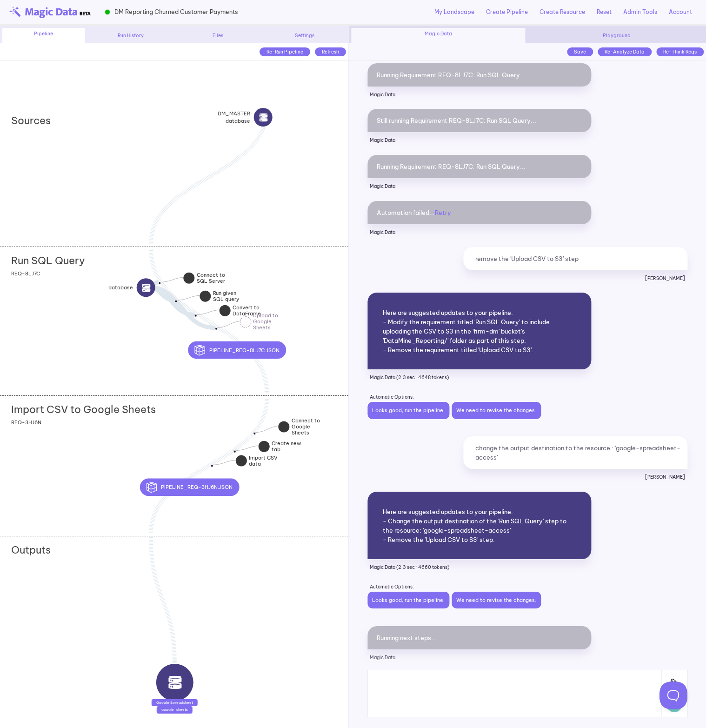 The height and width of the screenshot is (728, 706). I want to click on div: Connect to SQL Server, so click(183, 288).